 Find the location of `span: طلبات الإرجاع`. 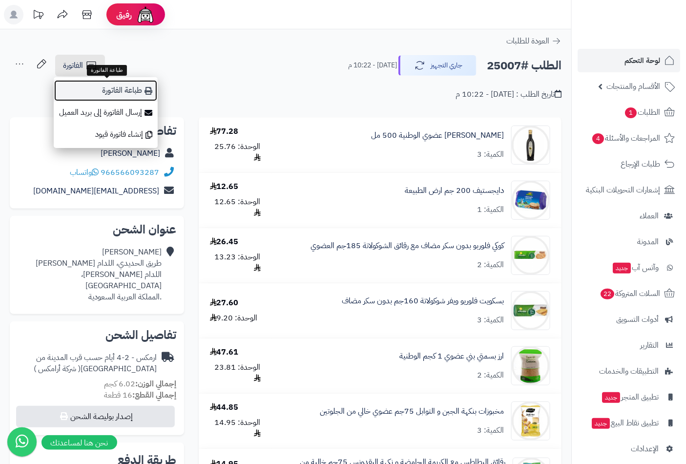

span: طلبات الإرجاع is located at coordinates (641, 164).